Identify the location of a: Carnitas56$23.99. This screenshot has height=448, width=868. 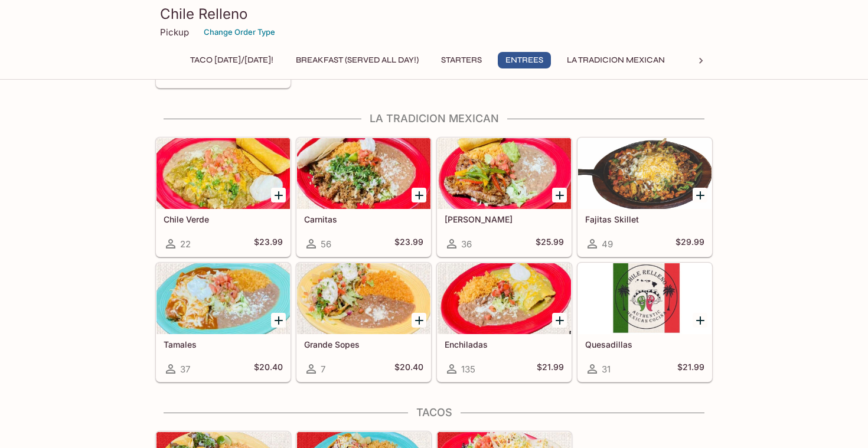
(364, 197).